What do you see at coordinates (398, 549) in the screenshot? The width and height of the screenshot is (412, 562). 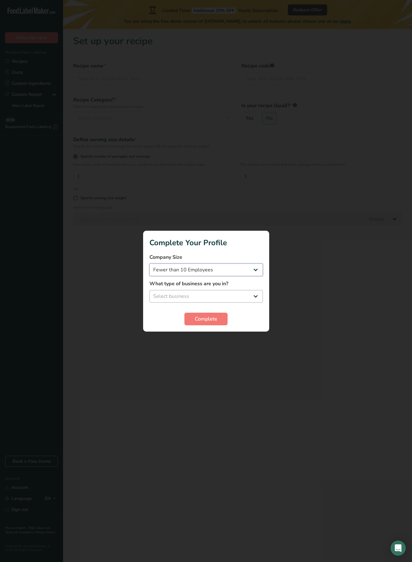 I see `div: Open Intercom Messenger` at bounding box center [398, 549].